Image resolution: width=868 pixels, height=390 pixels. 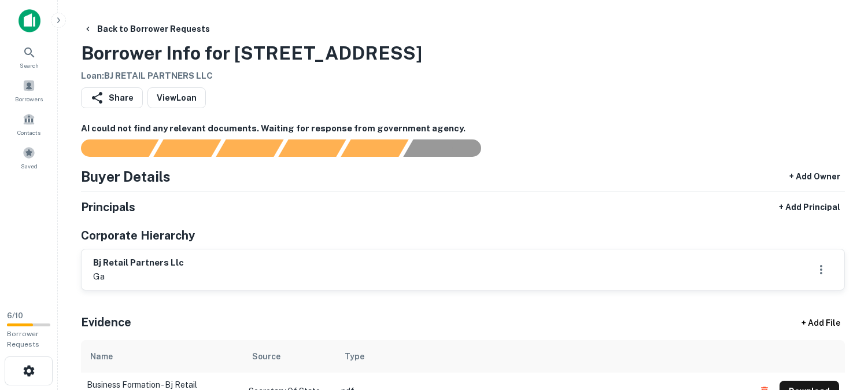 What do you see at coordinates (252, 76) in the screenshot?
I see `h6: Loan : BJ RETAIL PARTNERS LLC` at bounding box center [252, 76].